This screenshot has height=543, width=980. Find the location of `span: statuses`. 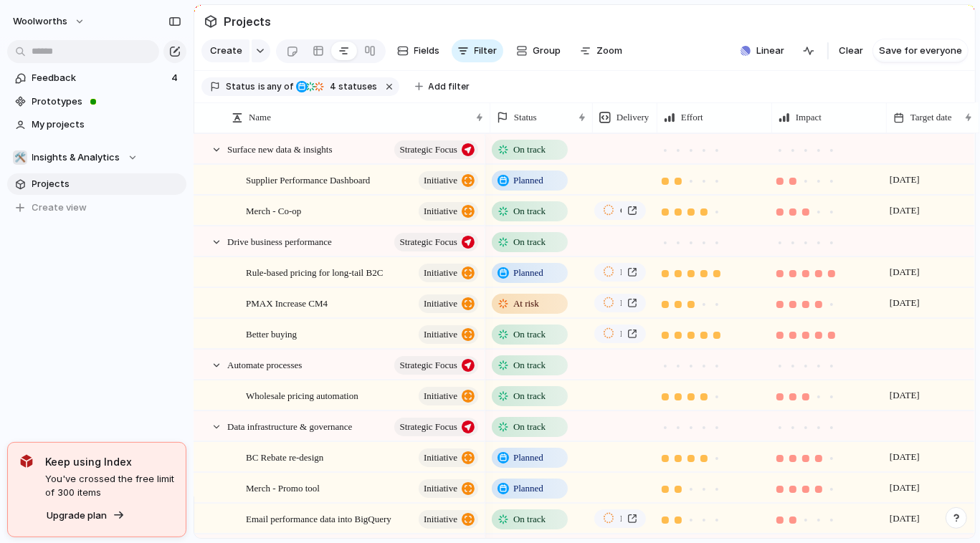

span: statuses is located at coordinates (352, 86).